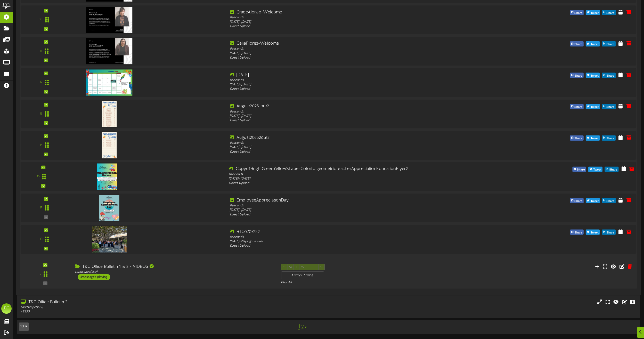  What do you see at coordinates (303, 327) in the screenshot?
I see `a: 2` at bounding box center [303, 327].